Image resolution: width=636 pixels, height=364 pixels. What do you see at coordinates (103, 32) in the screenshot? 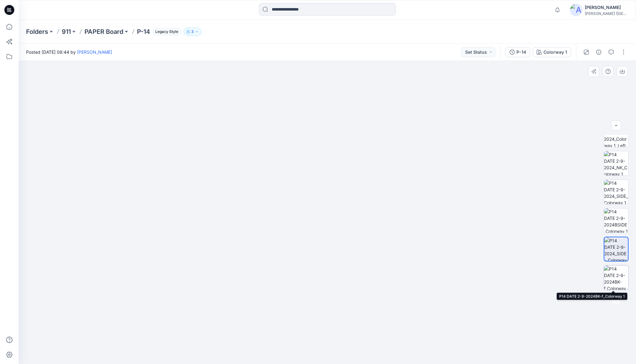
I see `a: PAPER Board` at bounding box center [103, 32].